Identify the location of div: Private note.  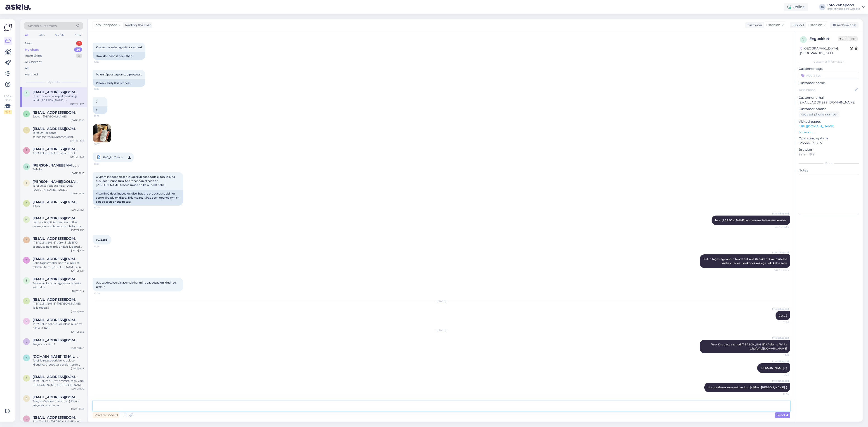
(106, 416).